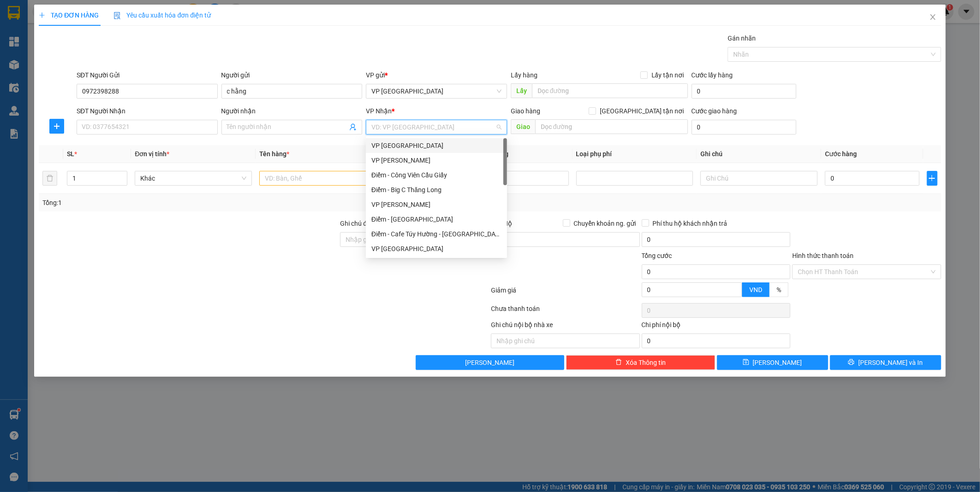 Image resolution: width=980 pixels, height=492 pixels. Describe the element at coordinates (292, 75) in the screenshot. I see `div: Người gửi` at that location.